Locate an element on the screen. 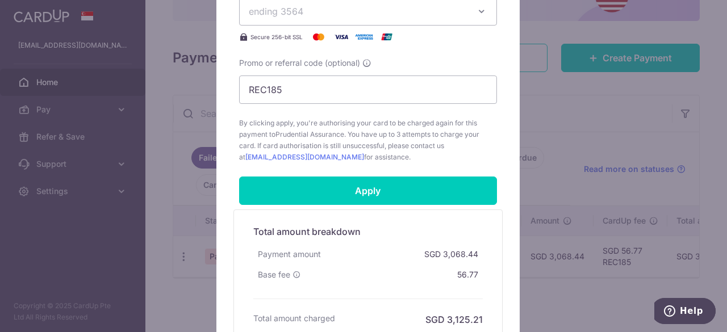  span: ending 3564 is located at coordinates (276, 11).